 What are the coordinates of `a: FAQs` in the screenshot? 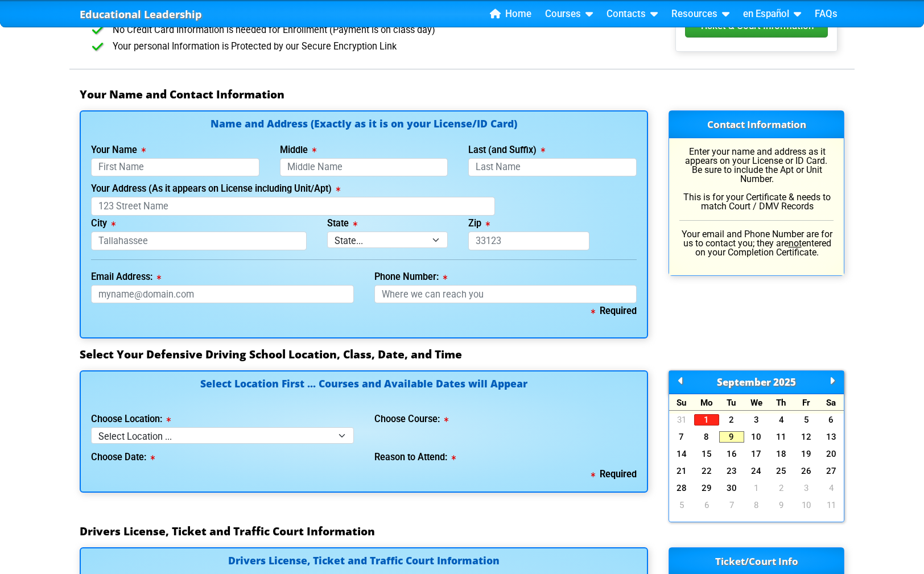 It's located at (826, 14).